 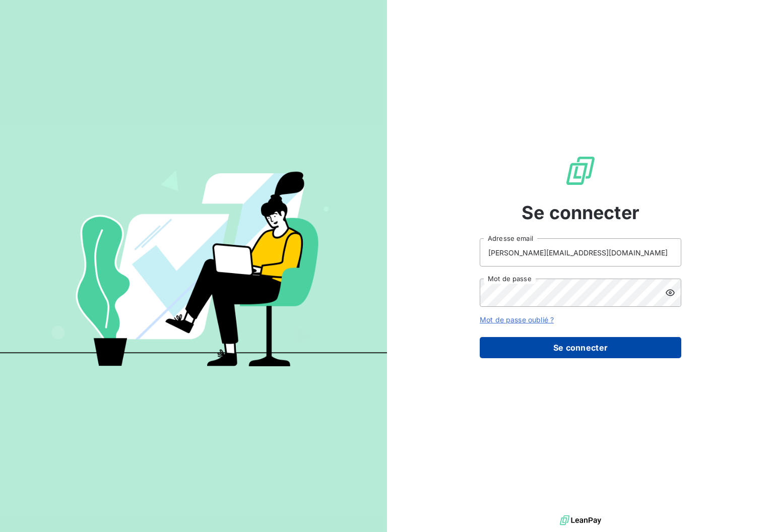 I want to click on a: Mot de passe oublié ?, so click(x=517, y=319).